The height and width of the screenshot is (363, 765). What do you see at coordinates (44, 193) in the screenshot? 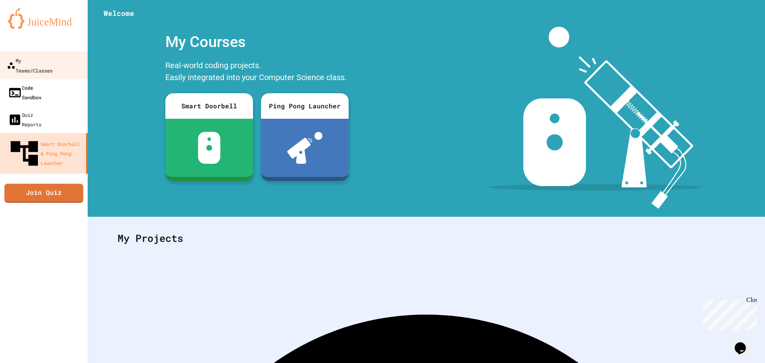
I see `a: Join Quiz` at bounding box center [44, 193].